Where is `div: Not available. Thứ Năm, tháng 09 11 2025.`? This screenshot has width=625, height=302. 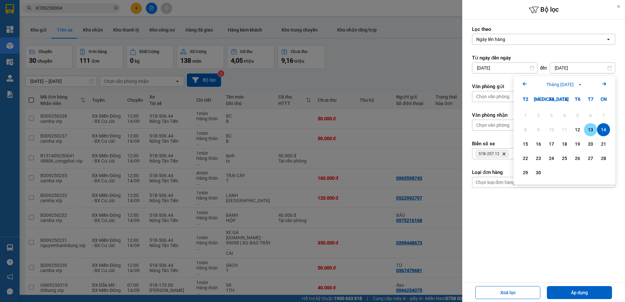 div: Not available. Thứ Năm, tháng 09 11 2025. is located at coordinates (565, 130).